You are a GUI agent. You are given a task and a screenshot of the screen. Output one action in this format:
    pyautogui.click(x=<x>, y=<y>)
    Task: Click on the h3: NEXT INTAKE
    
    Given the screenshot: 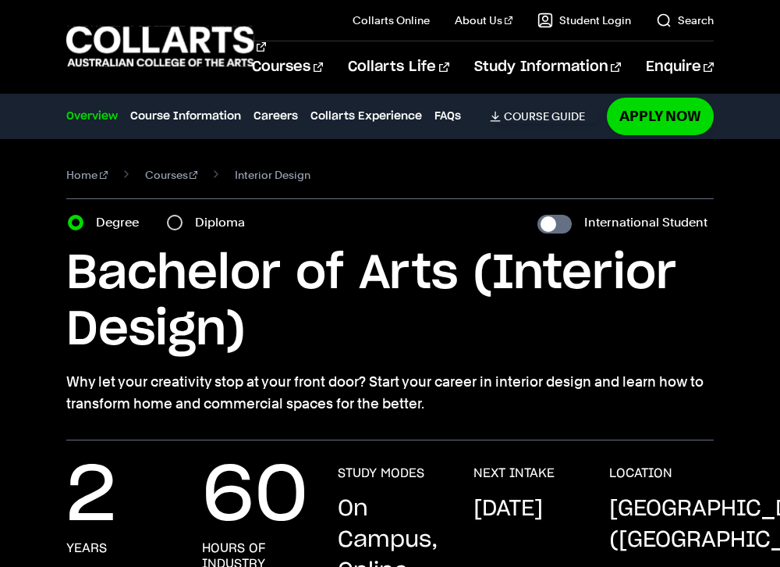 What is the action you would take?
    pyautogui.click(x=514, y=473)
    